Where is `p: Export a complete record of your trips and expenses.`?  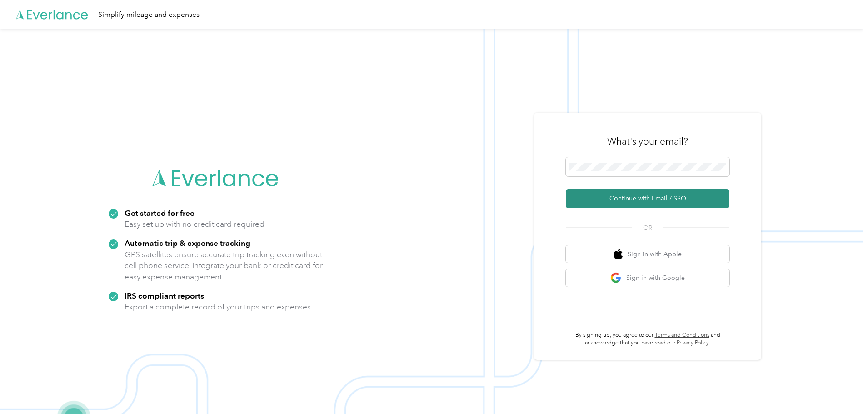
p: Export a complete record of your trips and expenses. is located at coordinates (218, 306).